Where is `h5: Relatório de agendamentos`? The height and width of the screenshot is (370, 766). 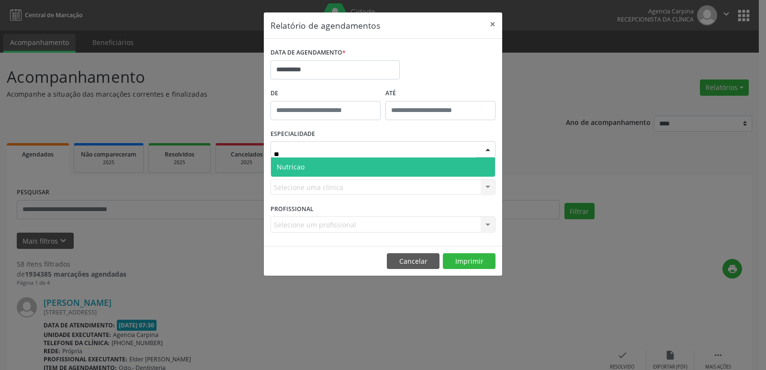
h5: Relatório de agendamentos is located at coordinates (325, 25).